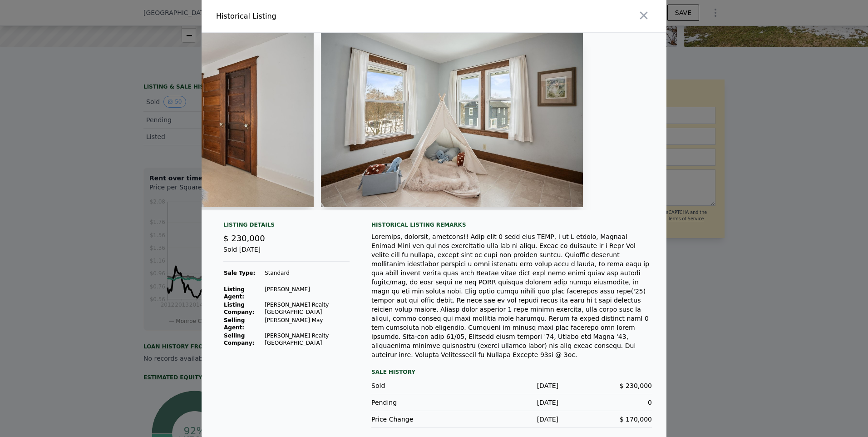 Image resolution: width=868 pixels, height=437 pixels. Describe the element at coordinates (418, 402) in the screenshot. I see `div: Pending` at that location.